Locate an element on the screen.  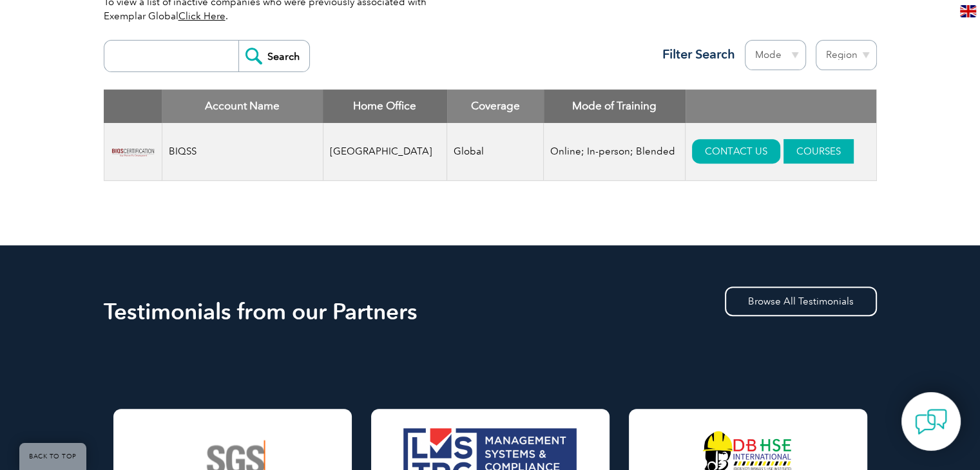
a: Click Here is located at coordinates (202, 16).